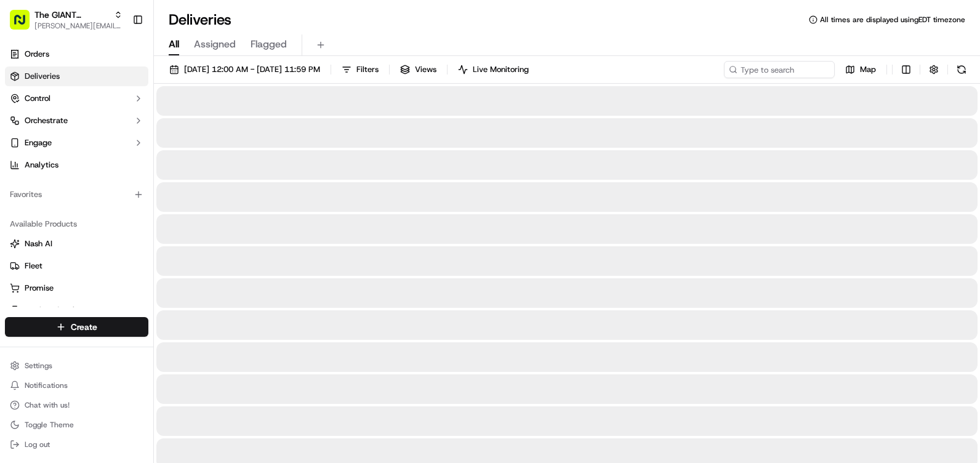 The height and width of the screenshot is (463, 980). Describe the element at coordinates (46, 386) in the screenshot. I see `span: Notifications` at that location.